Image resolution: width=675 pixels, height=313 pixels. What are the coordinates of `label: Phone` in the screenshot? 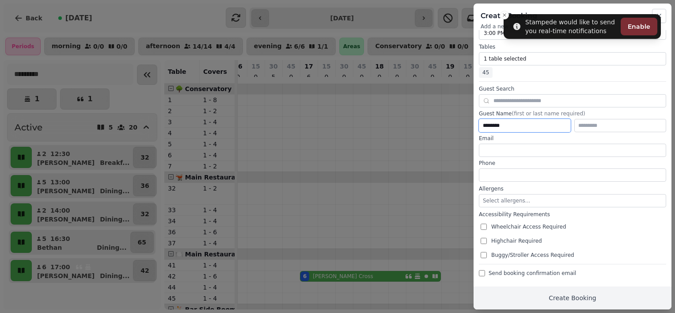 It's located at (573, 163).